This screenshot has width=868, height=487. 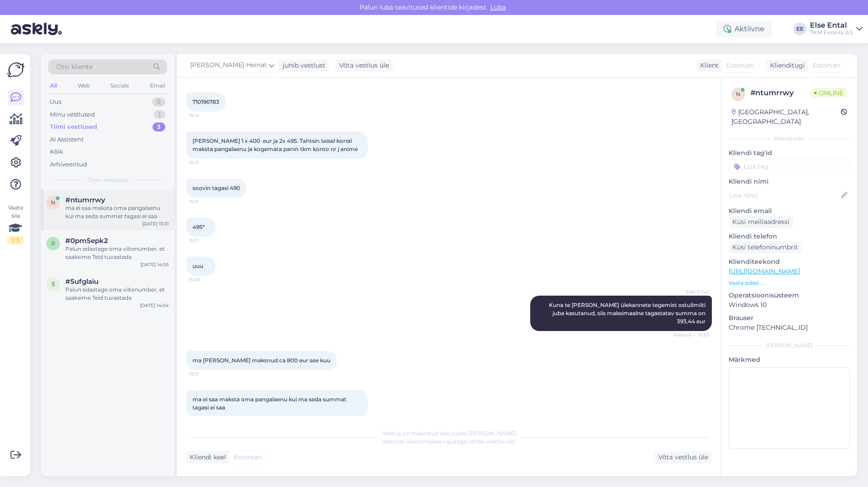 What do you see at coordinates (159, 127) in the screenshot?
I see `div: 3` at bounding box center [159, 127].